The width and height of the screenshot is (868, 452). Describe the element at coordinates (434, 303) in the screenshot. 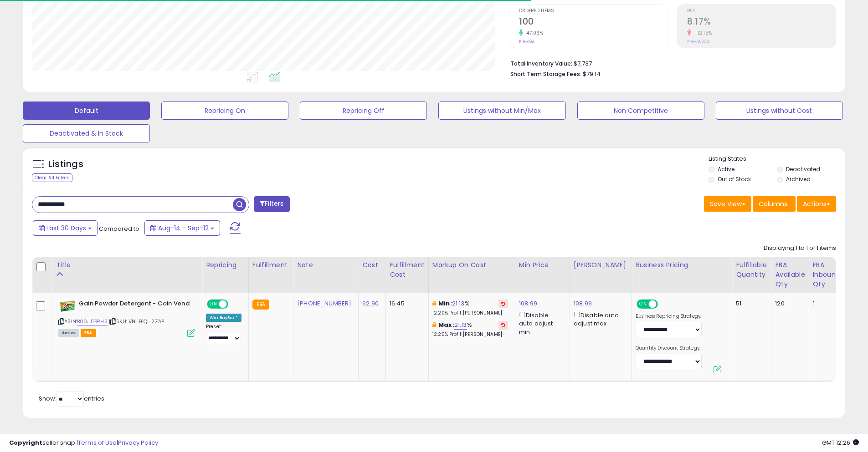

I see `i: This overrides the store level min markup for this listing` at that location.